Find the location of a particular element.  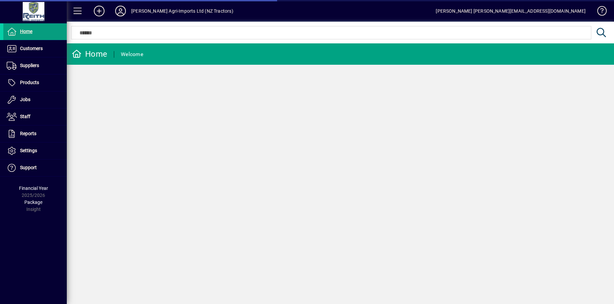

span: Suppliers is located at coordinates (29, 65).